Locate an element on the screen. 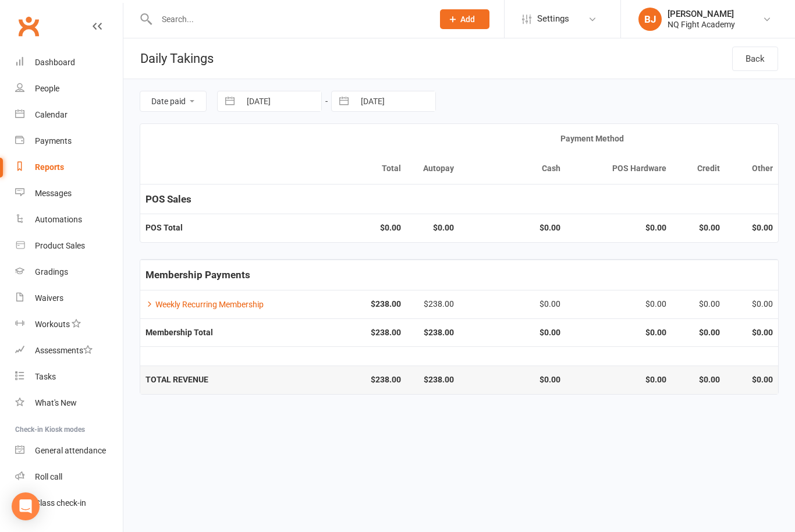 The height and width of the screenshot is (532, 795). strong: POS Total is located at coordinates (164, 227).